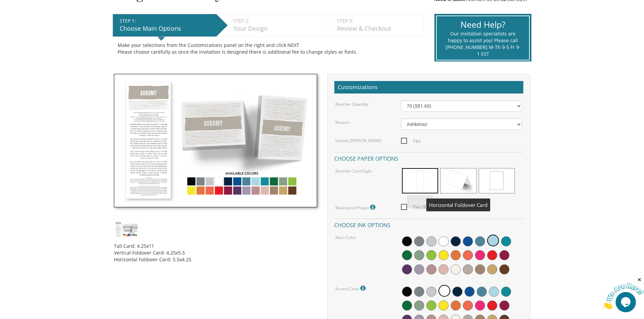  Describe the element at coordinates (411, 141) in the screenshot. I see `span: Yes` at that location.